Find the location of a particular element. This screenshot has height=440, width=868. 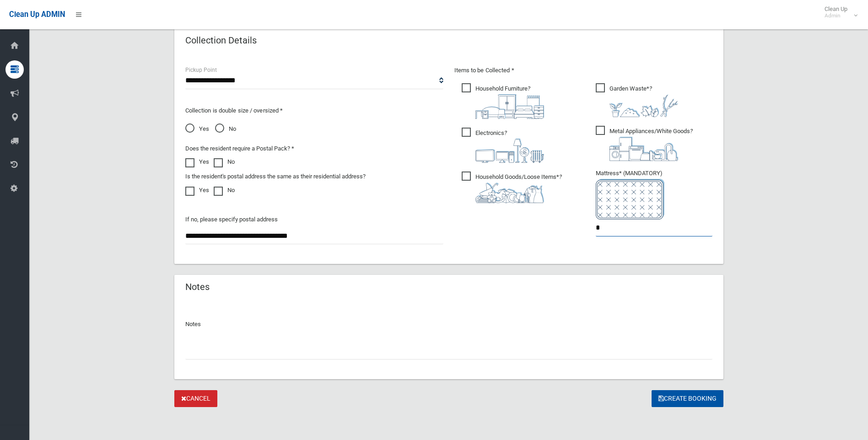

span: Household Goods/Loose Items* is located at coordinates (511, 187).